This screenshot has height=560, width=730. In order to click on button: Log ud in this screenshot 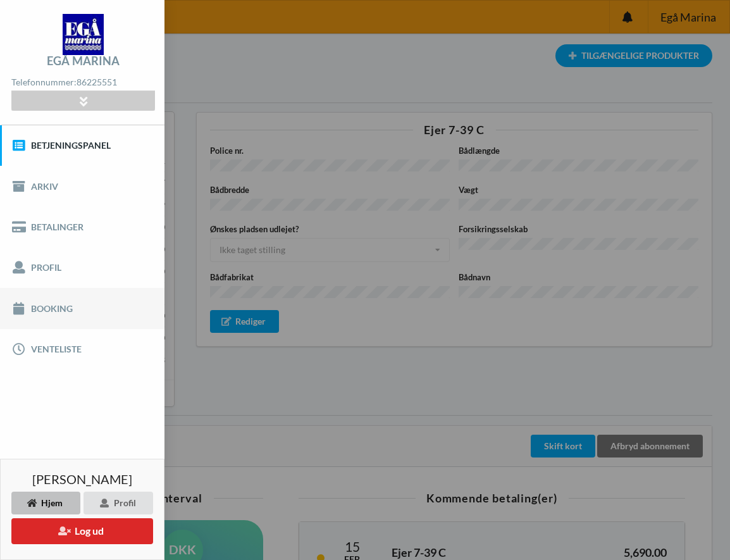, I will do `click(82, 531)`.